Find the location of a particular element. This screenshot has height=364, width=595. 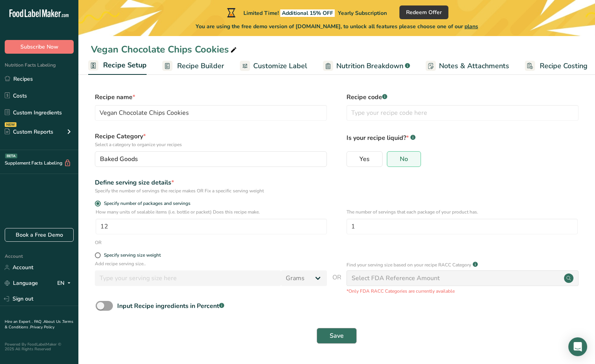

span: Baked Goods is located at coordinates (119, 159).